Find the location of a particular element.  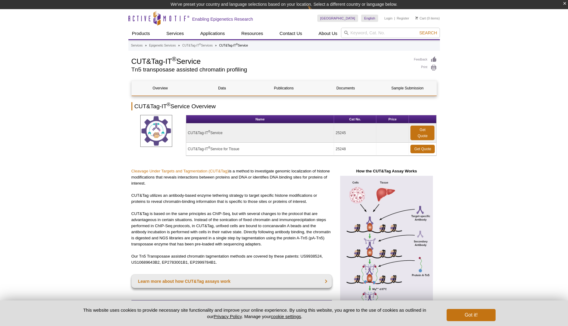

h2: Tn5 transposase assisted chromatin profiling is located at coordinates (269, 70).